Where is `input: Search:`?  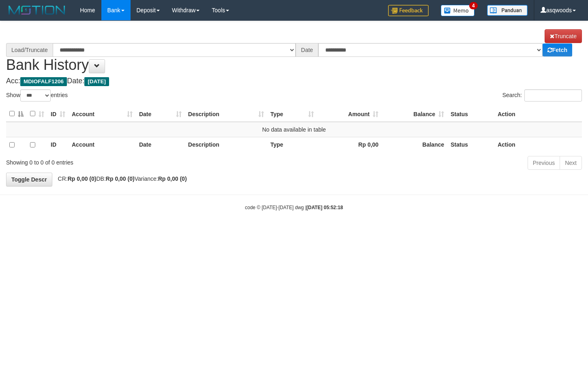 input: Search: is located at coordinates (553, 96).